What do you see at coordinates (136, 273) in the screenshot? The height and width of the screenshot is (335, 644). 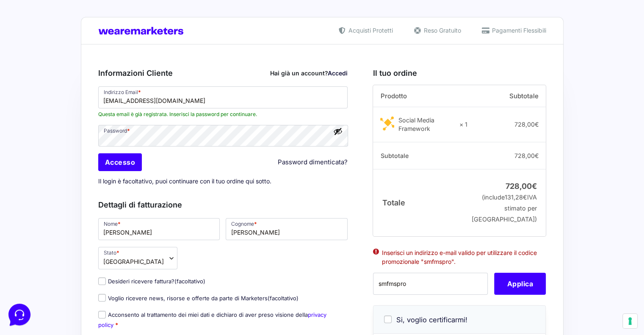 I see `p: Aiuto` at bounding box center [136, 273].